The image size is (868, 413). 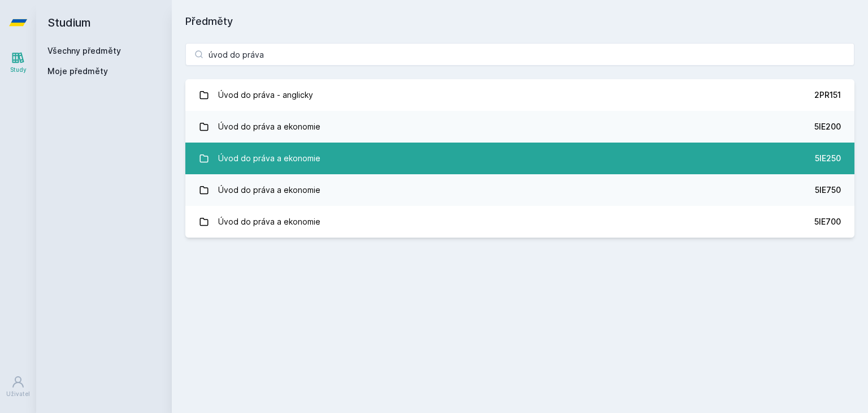 What do you see at coordinates (77, 71) in the screenshot?
I see `span: Moje předměty` at bounding box center [77, 71].